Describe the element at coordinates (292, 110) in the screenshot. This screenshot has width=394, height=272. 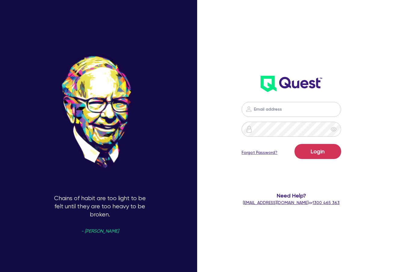
I see `input: Email address` at that location.